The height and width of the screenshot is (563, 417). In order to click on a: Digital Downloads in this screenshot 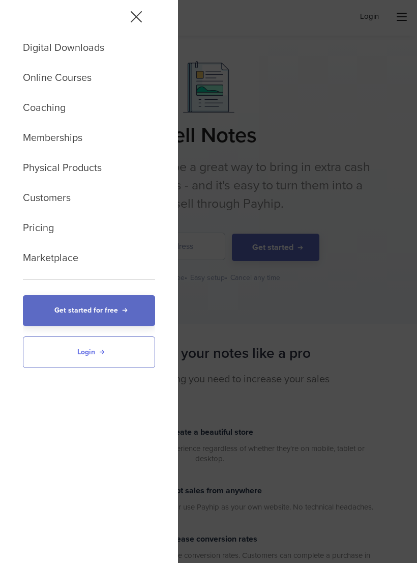, I will do `click(89, 48)`.